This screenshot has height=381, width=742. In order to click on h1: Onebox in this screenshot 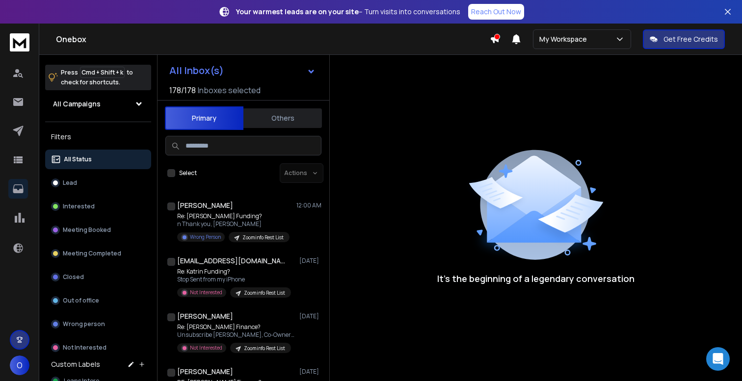, I will do `click(273, 39)`.